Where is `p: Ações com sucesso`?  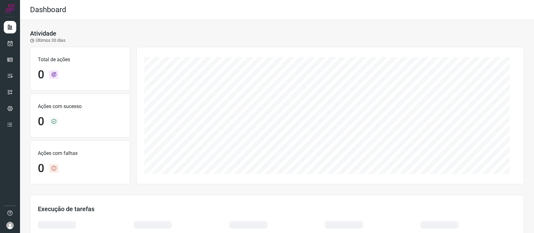 p: Ações com sucesso is located at coordinates (80, 107).